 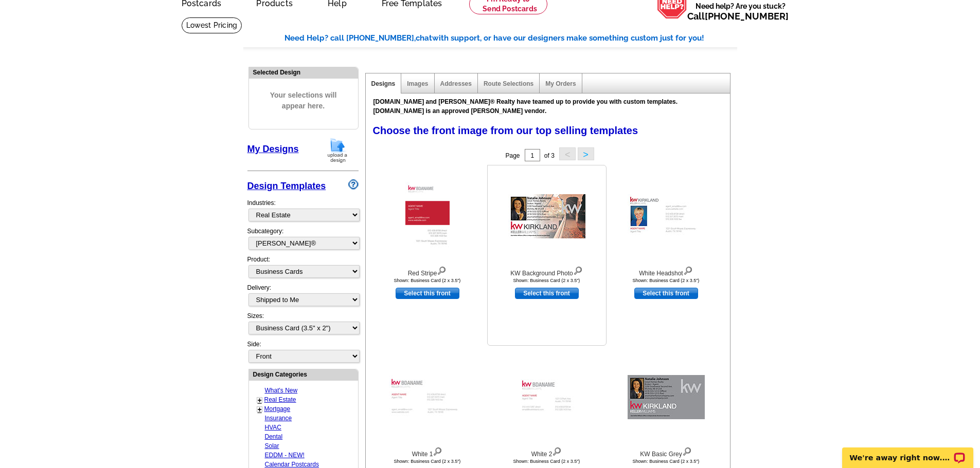 I want to click on a: Real Estate, so click(x=281, y=400).